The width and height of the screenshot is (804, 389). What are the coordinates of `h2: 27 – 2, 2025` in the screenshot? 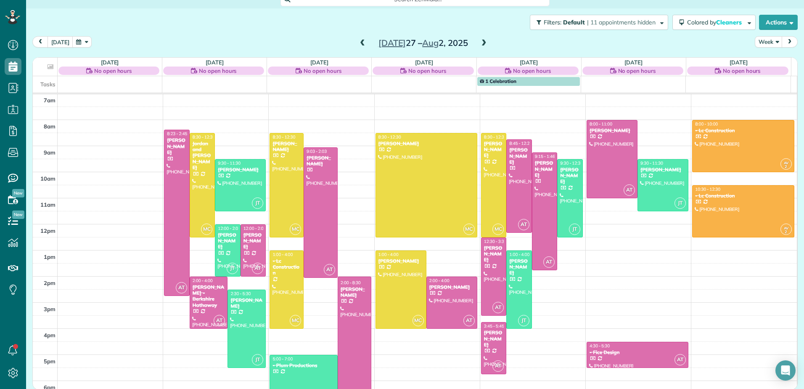 It's located at (423, 43).